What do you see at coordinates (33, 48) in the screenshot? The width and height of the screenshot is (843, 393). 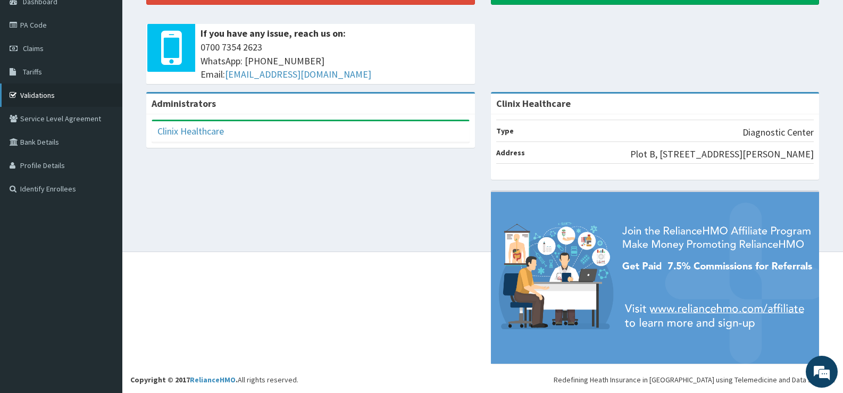 I see `span: Claims` at bounding box center [33, 48].